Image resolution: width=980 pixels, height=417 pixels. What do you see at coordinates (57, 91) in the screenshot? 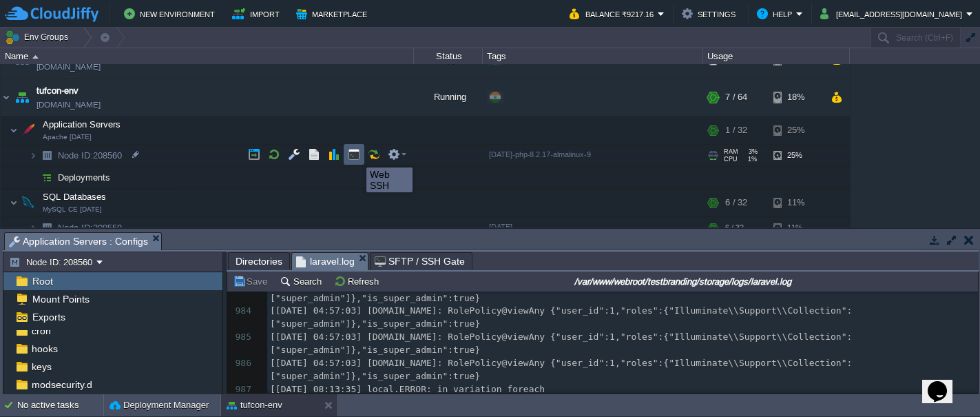
I see `span: tufcon-env` at bounding box center [57, 91].